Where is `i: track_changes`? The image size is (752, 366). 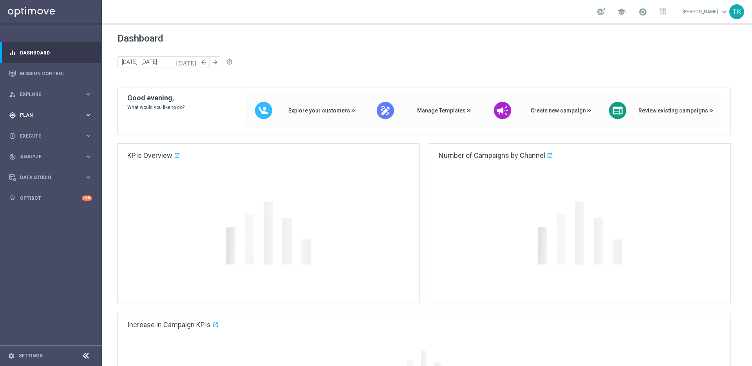
i: track_changes is located at coordinates (13, 157).